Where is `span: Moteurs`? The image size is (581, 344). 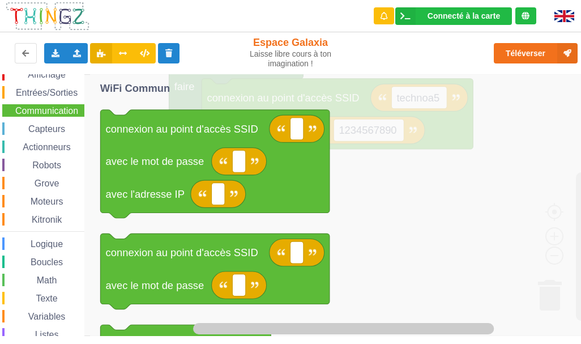
span: Moteurs is located at coordinates (47, 201).